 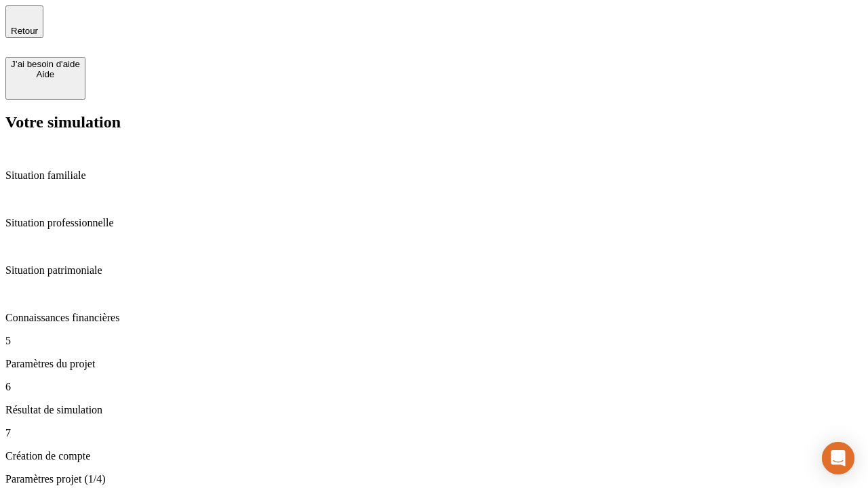 I want to click on p: Création de compte, so click(x=434, y=456).